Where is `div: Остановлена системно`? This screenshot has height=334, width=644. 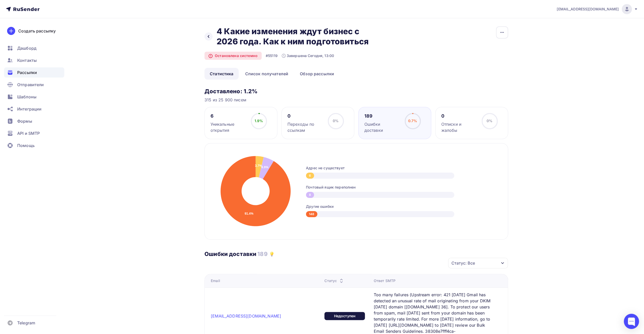
div: Остановлена системно is located at coordinates (233, 56).